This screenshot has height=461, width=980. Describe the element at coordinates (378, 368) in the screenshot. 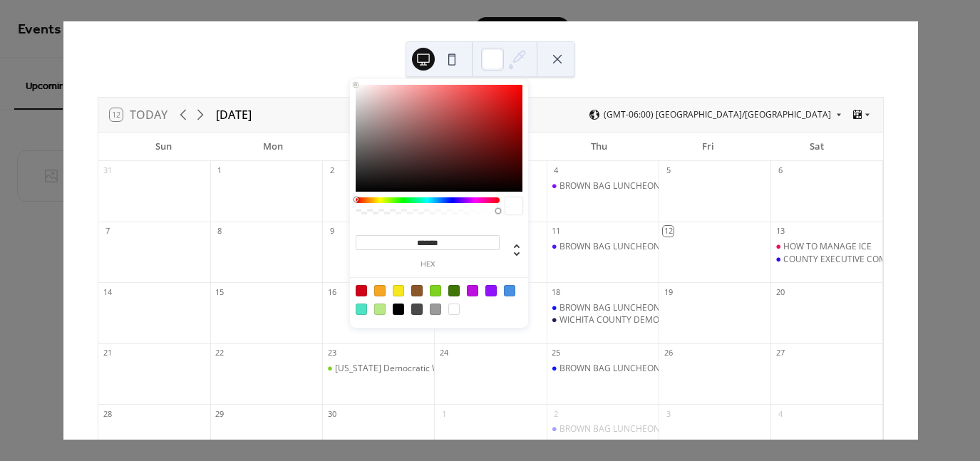

I see `div: Texas Democratic Women of the Wichita Area` at that location.